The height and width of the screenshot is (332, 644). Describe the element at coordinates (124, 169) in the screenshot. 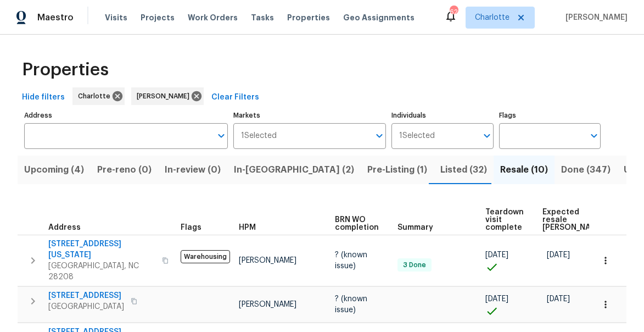

I see `span: Pre-reno (0)` at that location.